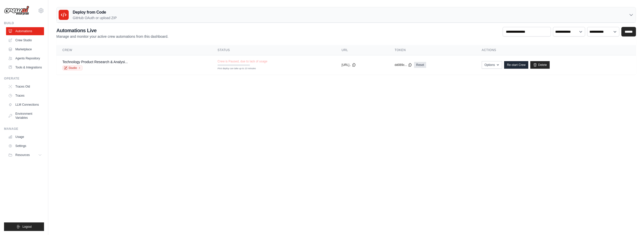 This screenshot has height=235, width=644. I want to click on a: Crew Studio, so click(25, 40).